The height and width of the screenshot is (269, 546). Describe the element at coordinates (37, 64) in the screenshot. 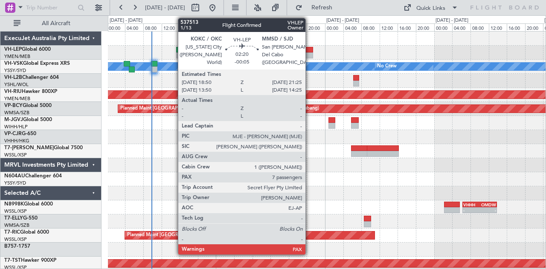

I see `a: VH-VSKGlobal Express XRS` at that location.